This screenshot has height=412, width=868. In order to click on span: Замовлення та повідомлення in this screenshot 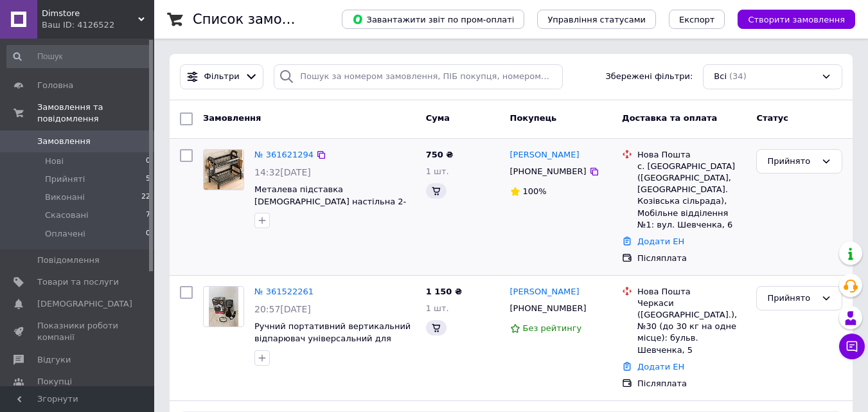, I will do `click(96, 113)`.